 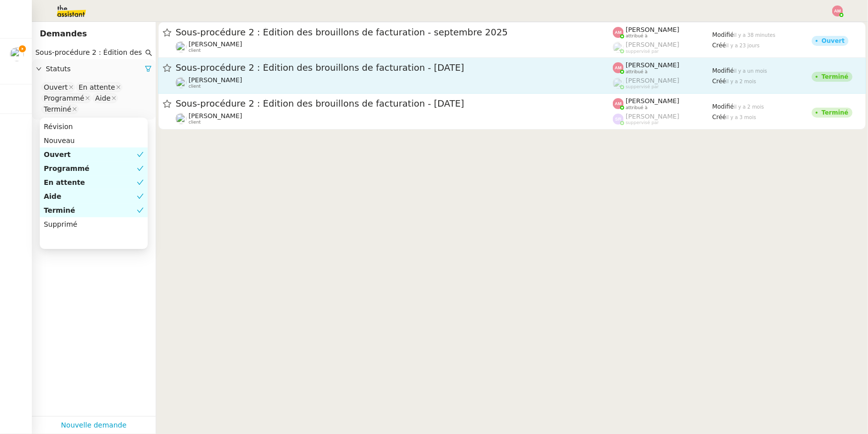 What do you see at coordinates (93, 168) in the screenshot?
I see `nz-option-item: Programmé` at bounding box center [93, 168].